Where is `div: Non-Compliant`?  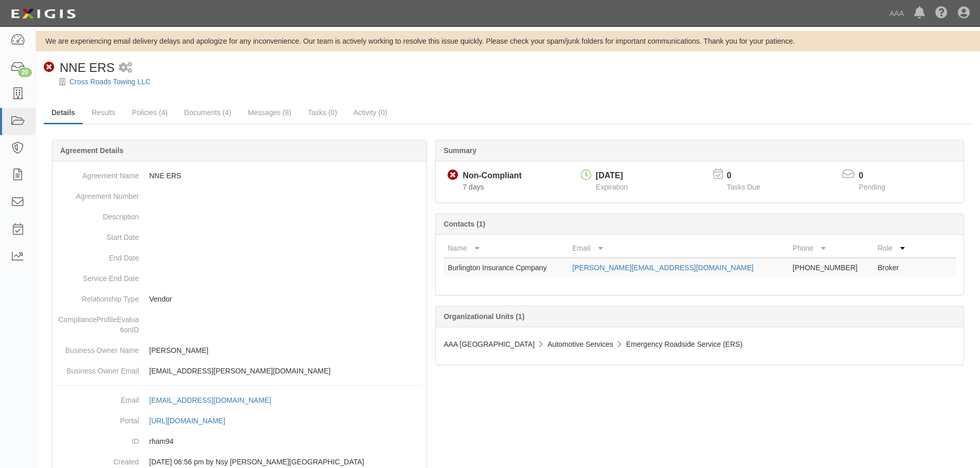 div: Non-Compliant is located at coordinates (491, 176).